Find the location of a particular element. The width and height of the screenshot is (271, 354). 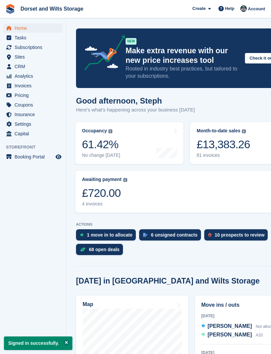

span: Booking Portal is located at coordinates (34, 157).